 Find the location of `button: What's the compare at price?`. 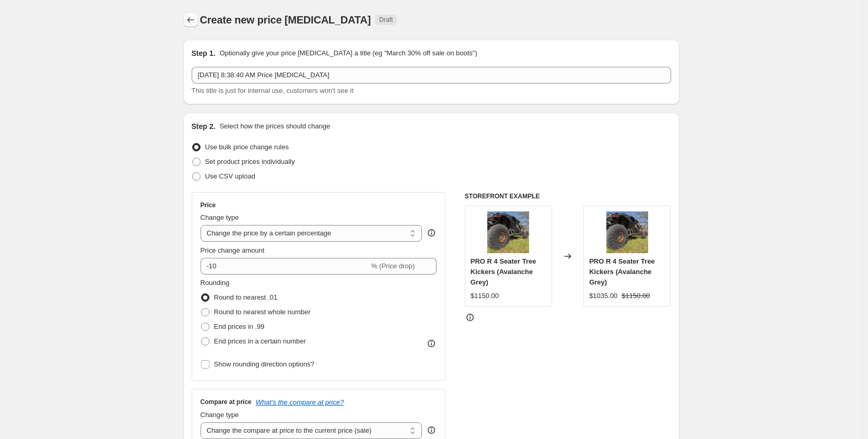

button: What's the compare at price? is located at coordinates (300, 402).